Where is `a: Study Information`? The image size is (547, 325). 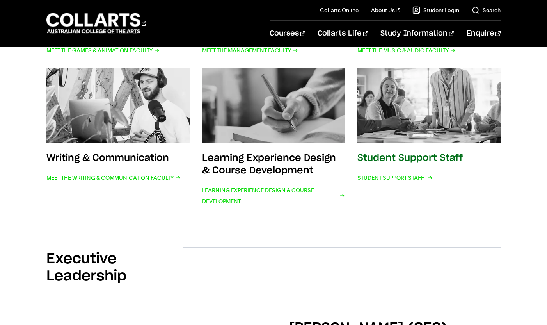
a: Study Information is located at coordinates (417, 34).